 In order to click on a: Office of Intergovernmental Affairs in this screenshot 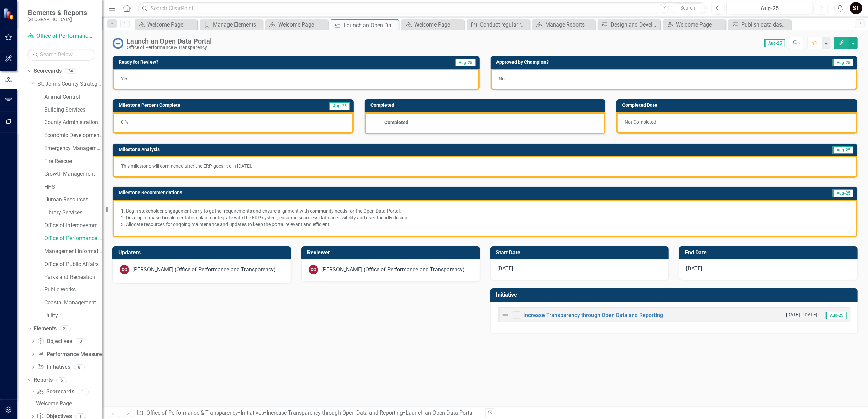, I will do `click(73, 226)`.